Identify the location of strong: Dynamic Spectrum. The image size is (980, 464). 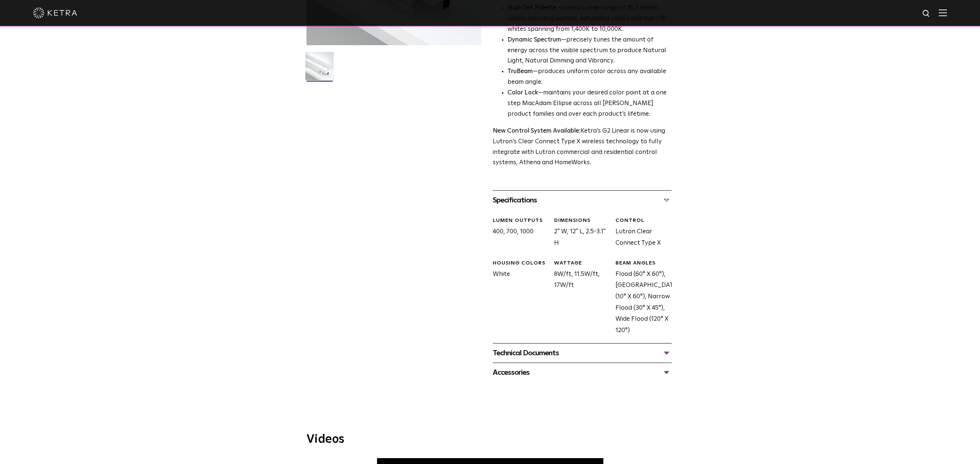
(534, 39).